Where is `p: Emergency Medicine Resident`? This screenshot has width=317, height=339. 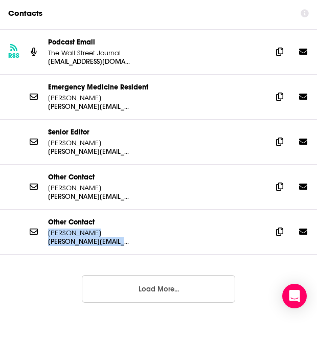 p: Emergency Medicine Resident is located at coordinates (156, 87).